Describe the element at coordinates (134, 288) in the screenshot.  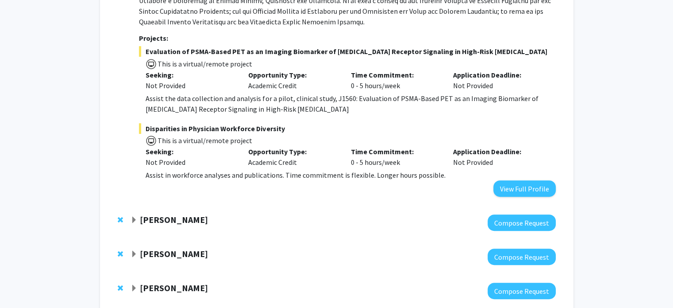
I see `span: Expand Stephen Baylin Bookmark` at that location.